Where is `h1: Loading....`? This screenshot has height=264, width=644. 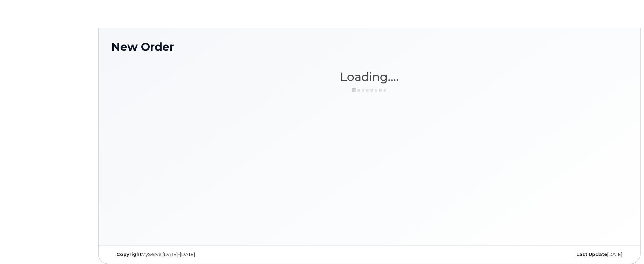 h1: Loading.... is located at coordinates (370, 77).